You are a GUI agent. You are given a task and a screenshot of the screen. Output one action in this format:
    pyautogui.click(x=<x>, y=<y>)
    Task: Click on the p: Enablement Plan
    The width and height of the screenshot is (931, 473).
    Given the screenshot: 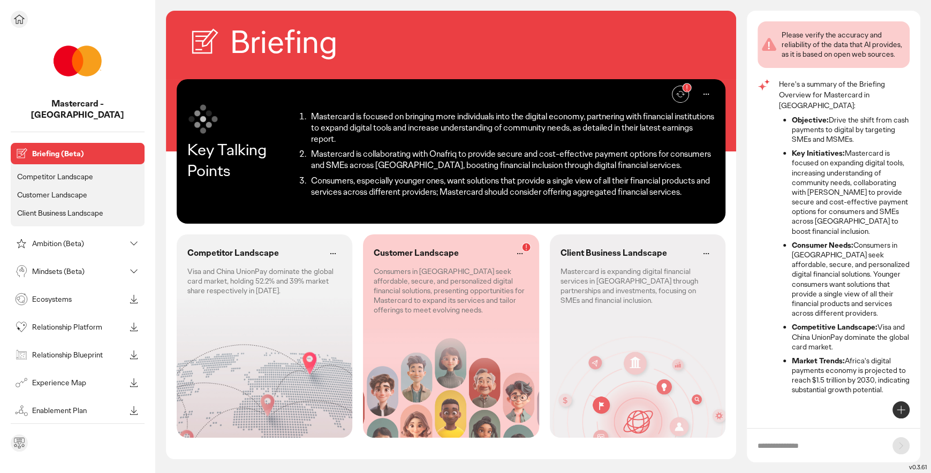 What is the action you would take?
    pyautogui.click(x=79, y=411)
    